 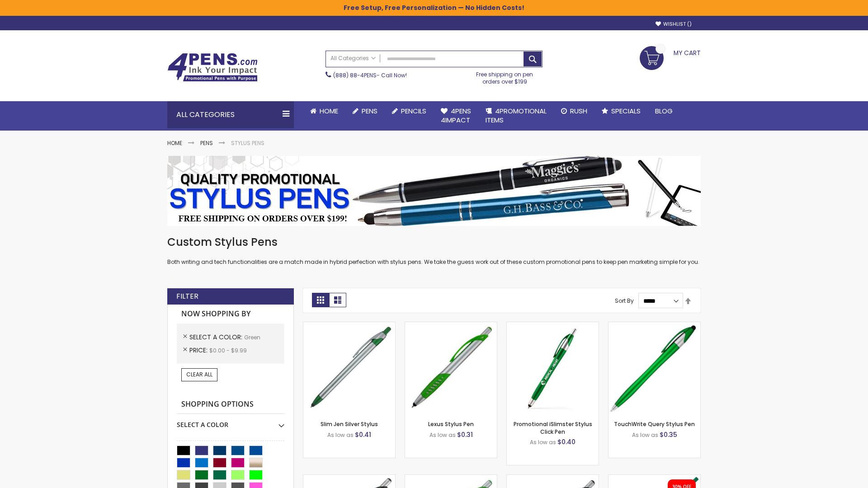 I want to click on span: Price, so click(x=200, y=350).